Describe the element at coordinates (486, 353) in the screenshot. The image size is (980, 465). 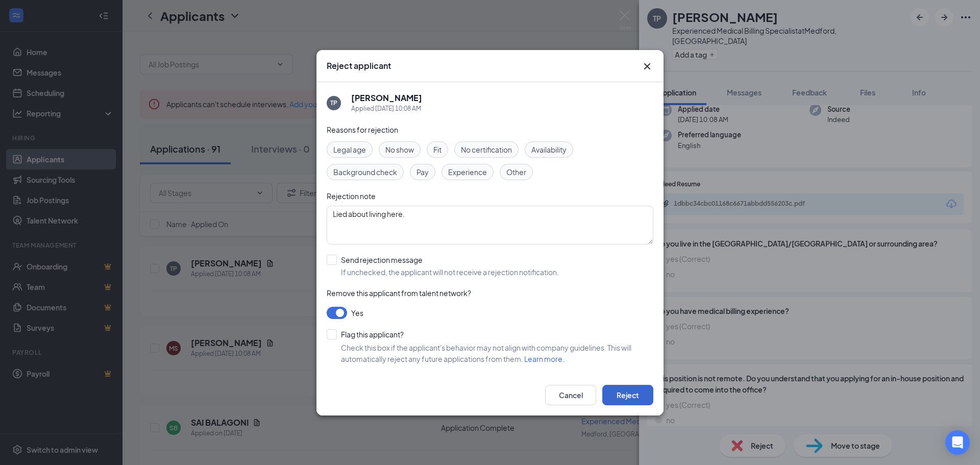
I see `span: Check this box if the applicant's behavior may not align with company guidelines. This will autom...` at that location.